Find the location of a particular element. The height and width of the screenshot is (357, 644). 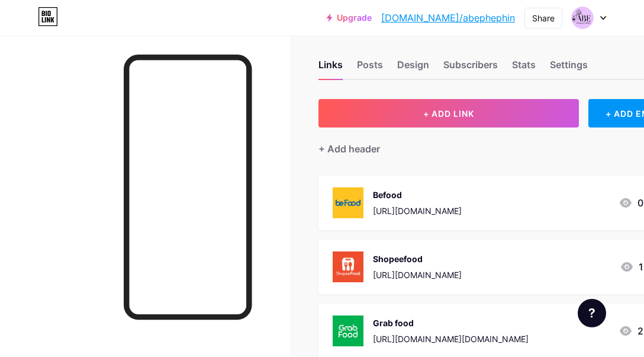

div: Subscribers is located at coordinates (470, 68).